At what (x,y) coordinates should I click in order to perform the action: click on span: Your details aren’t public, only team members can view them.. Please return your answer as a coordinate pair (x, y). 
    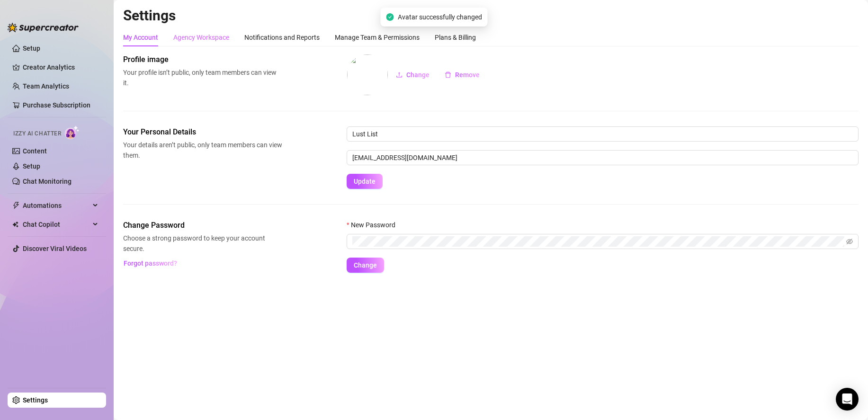
    Looking at the image, I should click on (202, 150).